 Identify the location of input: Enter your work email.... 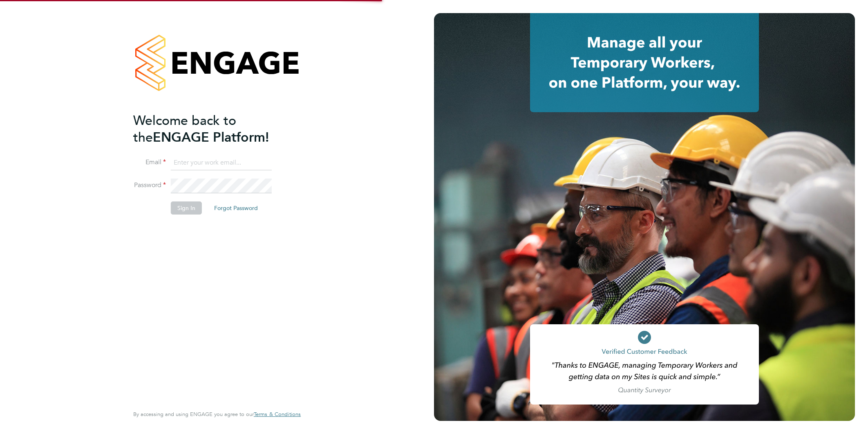
(221, 163).